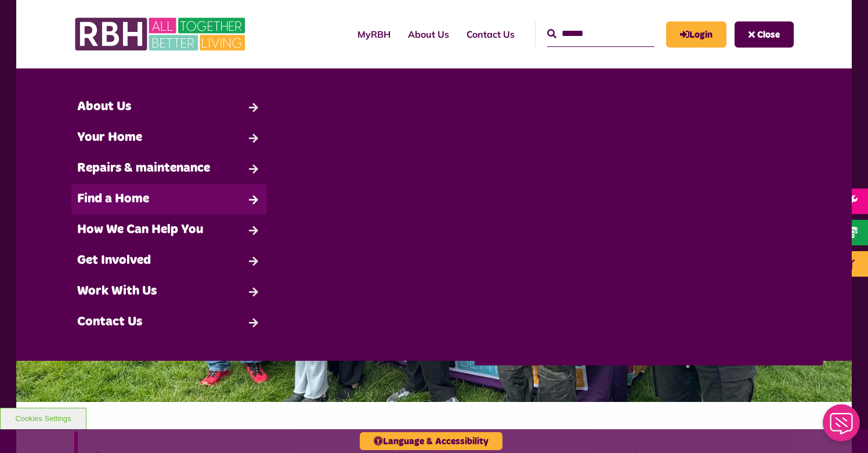  I want to click on span: Close, so click(768, 35).